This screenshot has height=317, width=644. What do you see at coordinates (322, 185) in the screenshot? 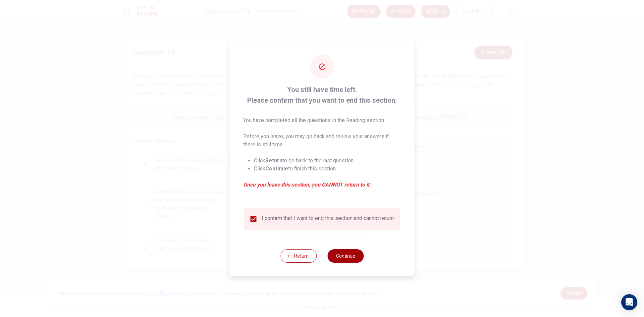
I see `em: Once you leave this section, you CANNOT return to it.` at bounding box center [322, 185].